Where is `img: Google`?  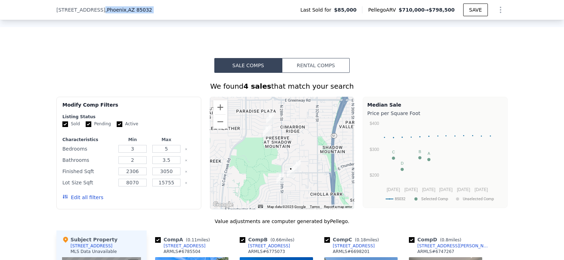 img: Google is located at coordinates (223, 205).